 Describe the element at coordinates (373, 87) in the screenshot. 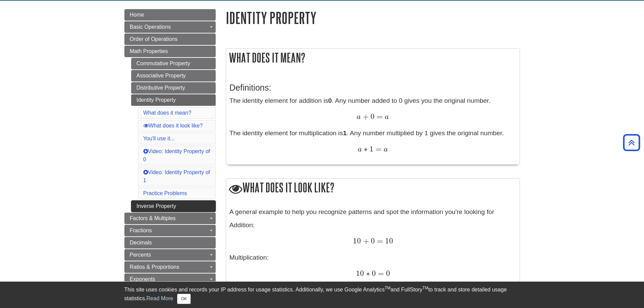

I see `h3: Definitions:` at that location.